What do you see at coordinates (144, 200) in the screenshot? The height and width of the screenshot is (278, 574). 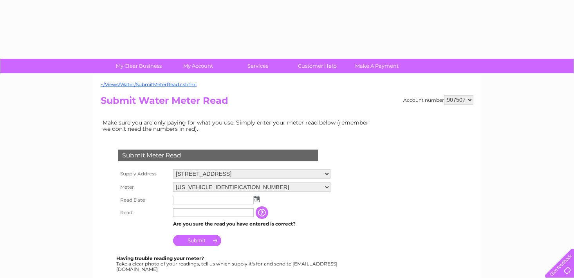 I see `th: Read Date` at bounding box center [144, 200].